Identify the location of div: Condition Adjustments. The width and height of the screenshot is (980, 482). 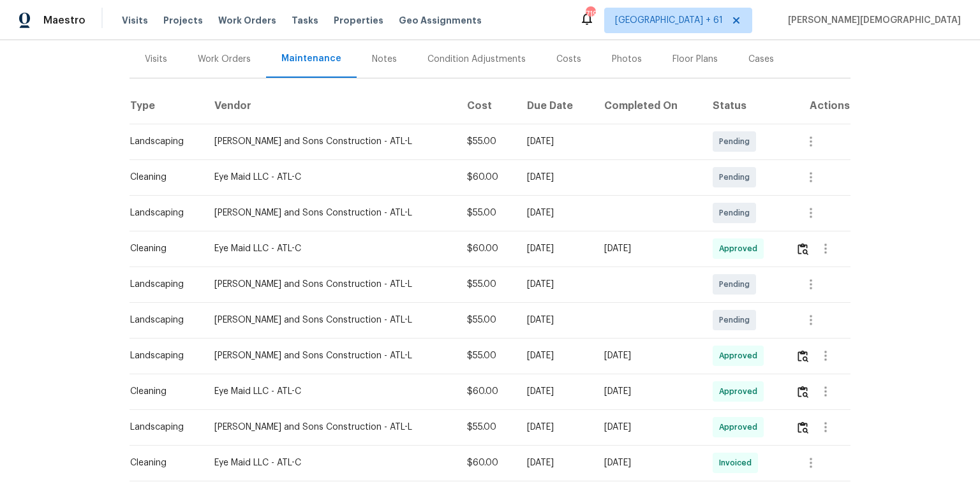
(477, 59).